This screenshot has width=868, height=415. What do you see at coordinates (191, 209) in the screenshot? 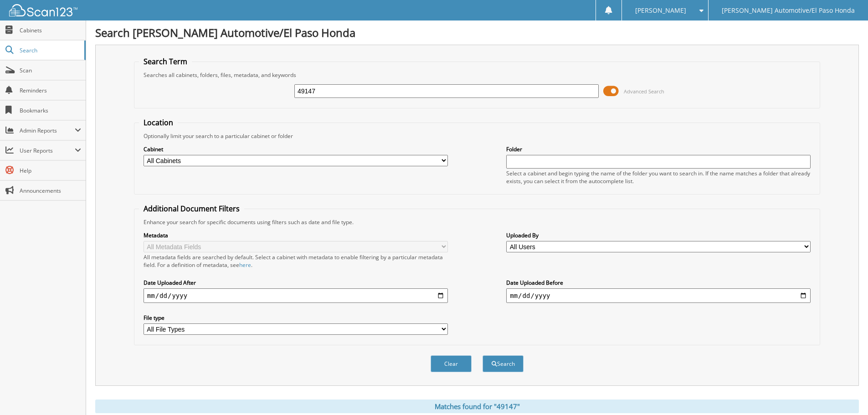
I see `legend: Additional Document Filters` at bounding box center [191, 209].